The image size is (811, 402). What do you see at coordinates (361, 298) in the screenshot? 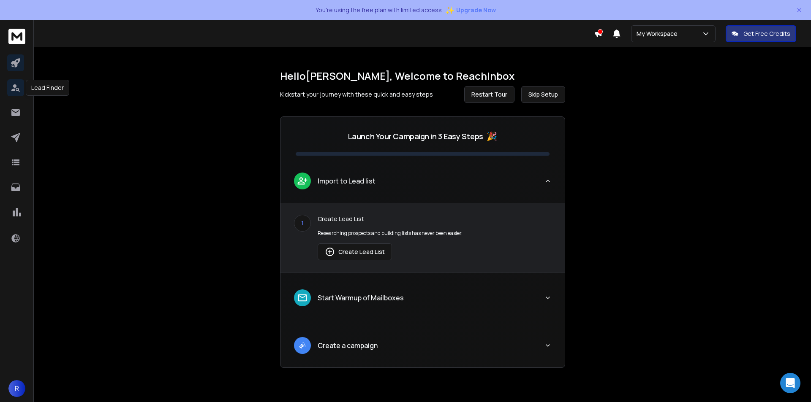
I see `p: Start Warmup of Mailboxes` at bounding box center [361, 298].